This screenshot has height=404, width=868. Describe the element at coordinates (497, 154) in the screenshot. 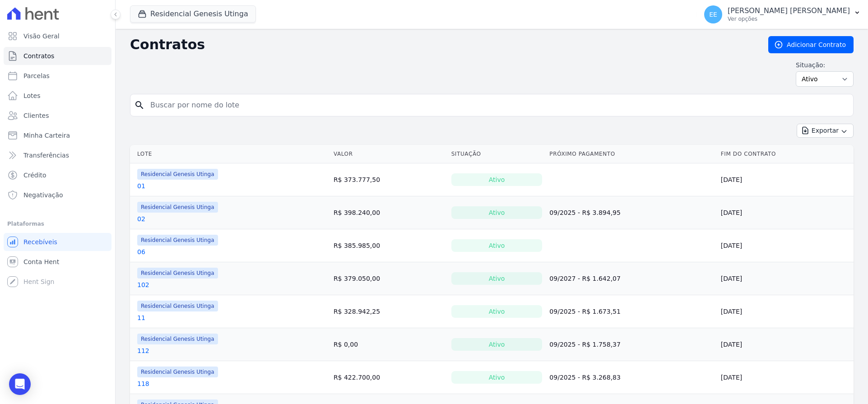

I see `th: Situação` at that location.